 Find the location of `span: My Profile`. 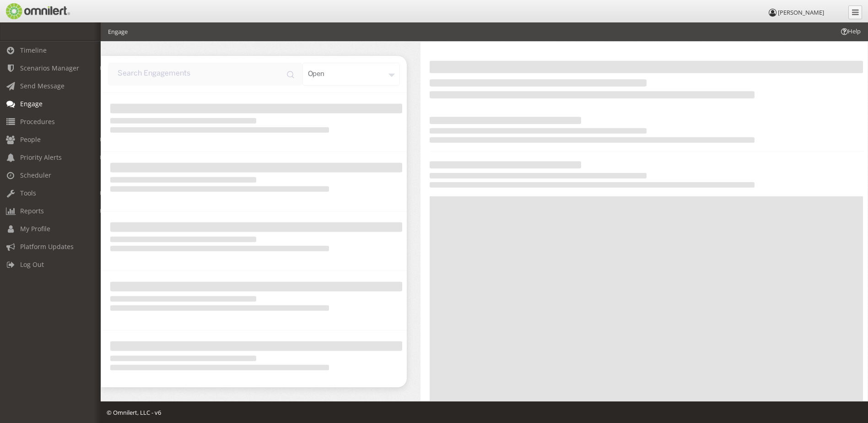

span: My Profile is located at coordinates (35, 229).